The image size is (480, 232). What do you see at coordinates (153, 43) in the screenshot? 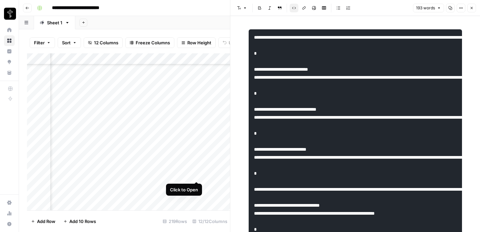
I see `span: Freeze Columns` at bounding box center [153, 43].